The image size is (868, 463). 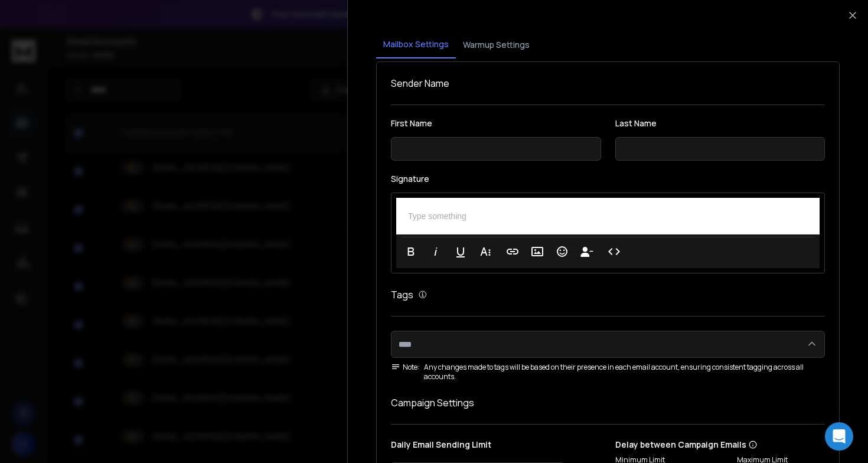 I want to click on p: Daily Email Sending Limit, so click(x=496, y=448).